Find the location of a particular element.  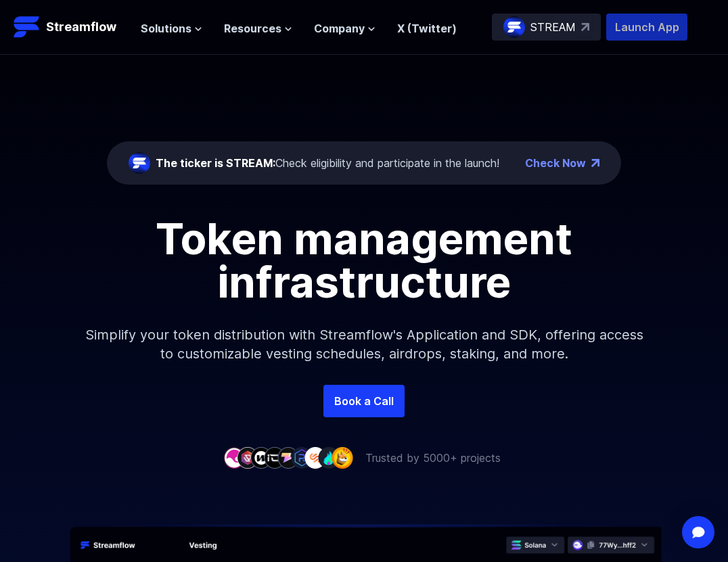

span: Resources is located at coordinates (252, 28).